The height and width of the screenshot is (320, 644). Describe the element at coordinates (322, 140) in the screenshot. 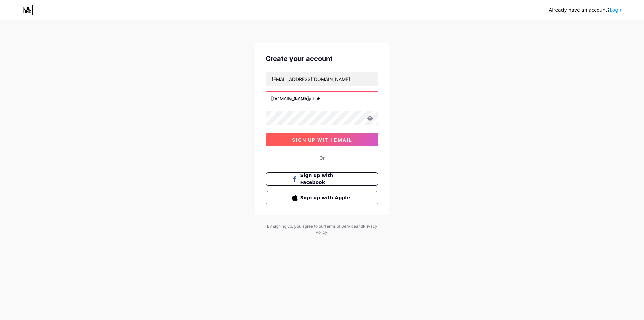

I see `span: sign up with email` at that location.